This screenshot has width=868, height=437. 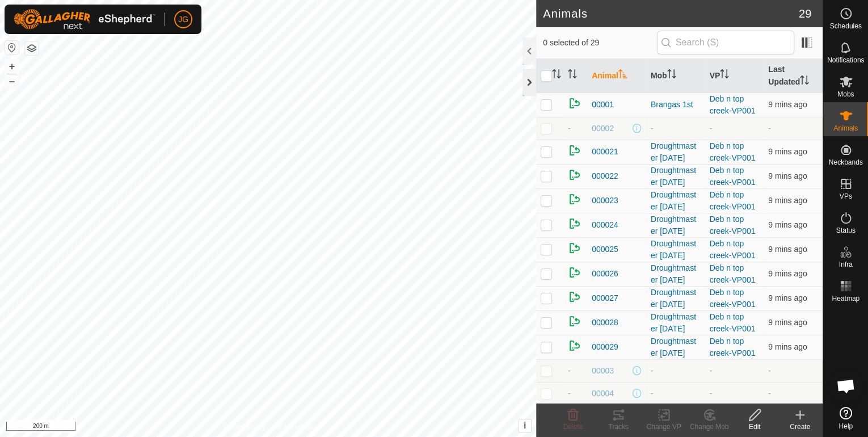 I want to click on span: Animals, so click(x=846, y=128).